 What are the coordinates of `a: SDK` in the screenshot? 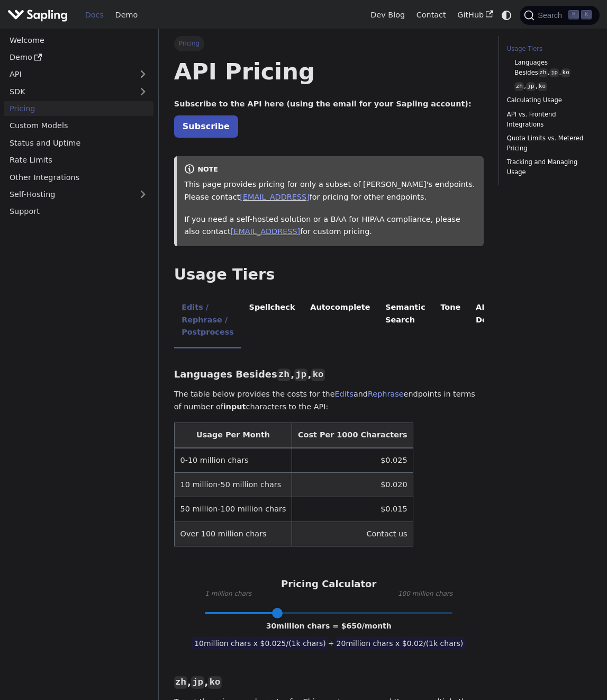 It's located at (68, 91).